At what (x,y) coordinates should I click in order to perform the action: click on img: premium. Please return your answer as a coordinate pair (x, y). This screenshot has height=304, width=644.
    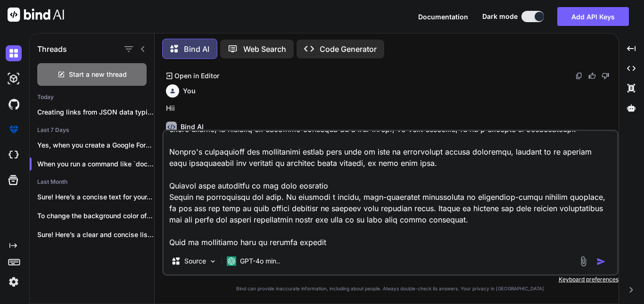
    Looking at the image, I should click on (14, 130).